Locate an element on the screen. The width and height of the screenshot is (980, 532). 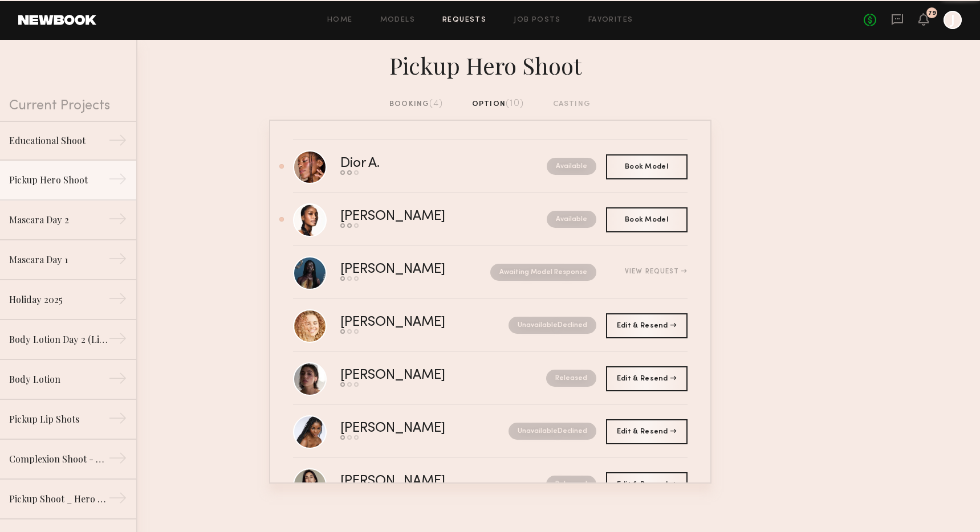
a: J is located at coordinates (953, 20).